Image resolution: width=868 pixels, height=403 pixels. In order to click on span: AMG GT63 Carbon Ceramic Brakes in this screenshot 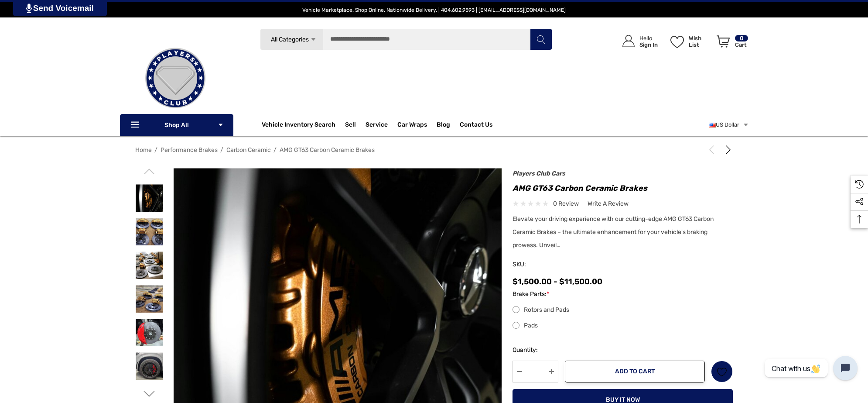, I will do `click(327, 150)`.